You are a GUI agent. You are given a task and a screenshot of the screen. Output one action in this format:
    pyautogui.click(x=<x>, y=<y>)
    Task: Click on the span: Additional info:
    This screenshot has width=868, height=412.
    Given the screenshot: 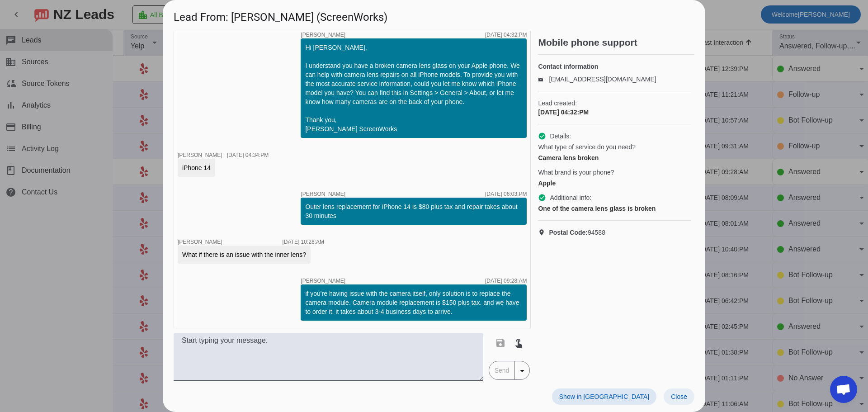 What is the action you would take?
    pyautogui.click(x=571, y=197)
    